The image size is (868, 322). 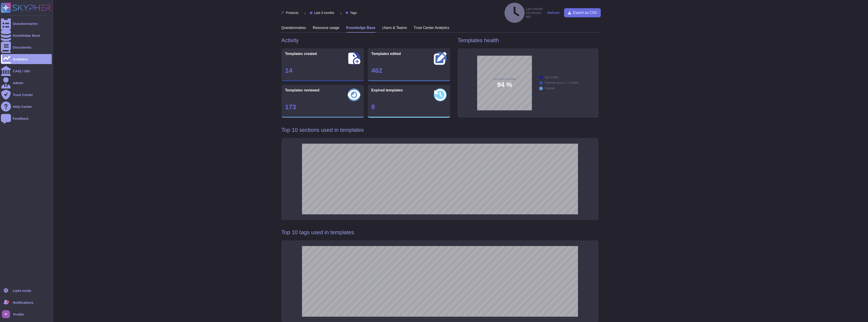 I want to click on img: user, so click(x=6, y=314).